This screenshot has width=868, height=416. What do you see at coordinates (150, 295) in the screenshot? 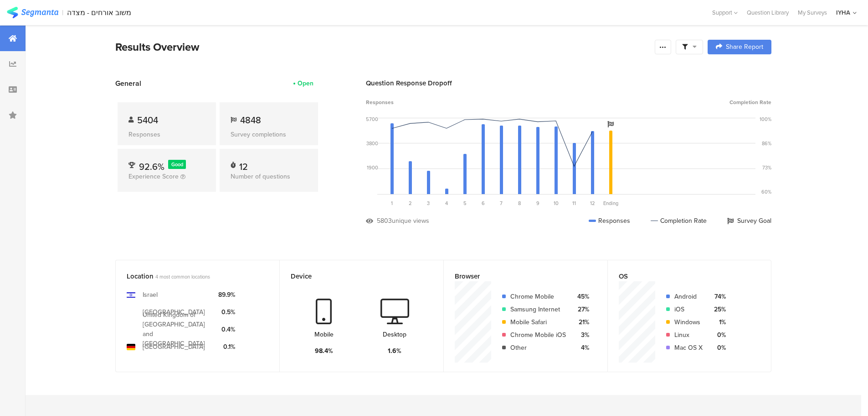
I see `div: Israel` at bounding box center [150, 295].